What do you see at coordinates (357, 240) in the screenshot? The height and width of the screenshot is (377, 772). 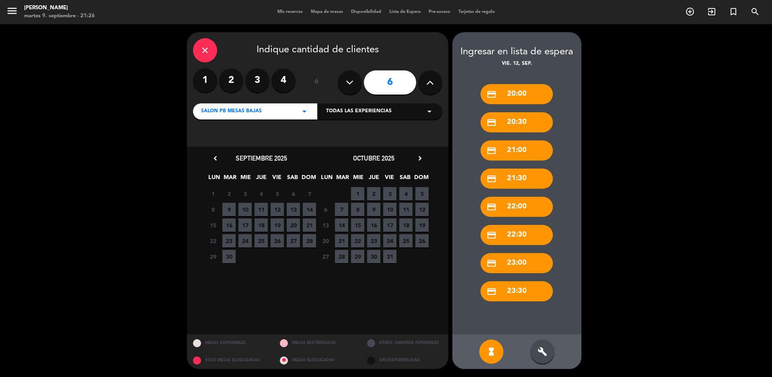 I see `span: 22` at bounding box center [357, 240].